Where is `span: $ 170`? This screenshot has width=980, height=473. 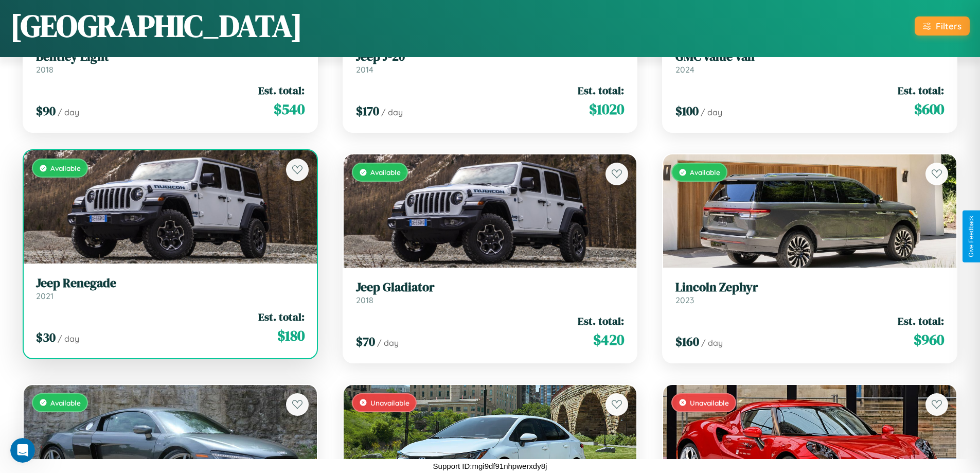
span: $ 170 is located at coordinates (368, 110).